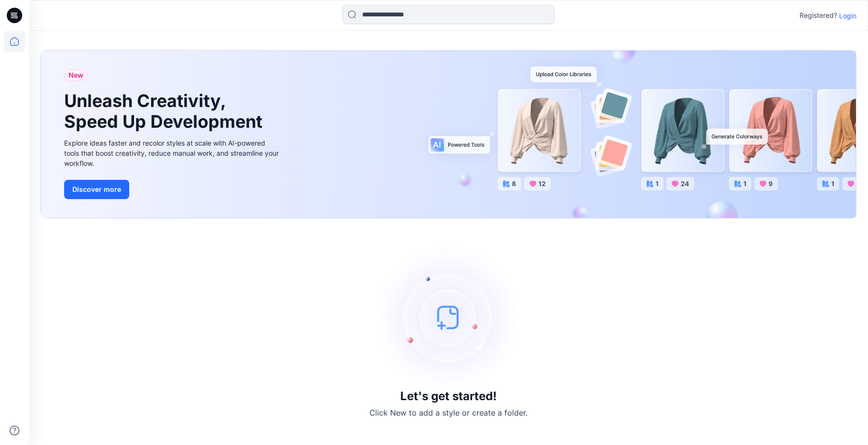 This screenshot has width=868, height=445. I want to click on p: Registered?, so click(818, 16).